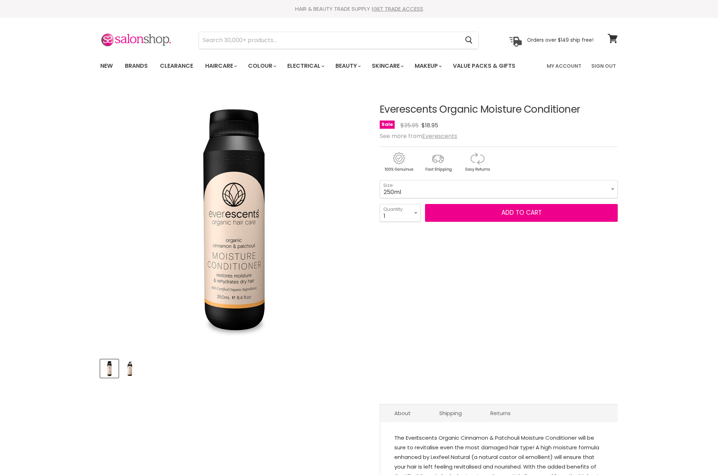  What do you see at coordinates (439, 136) in the screenshot?
I see `u: Everescents` at bounding box center [439, 136].